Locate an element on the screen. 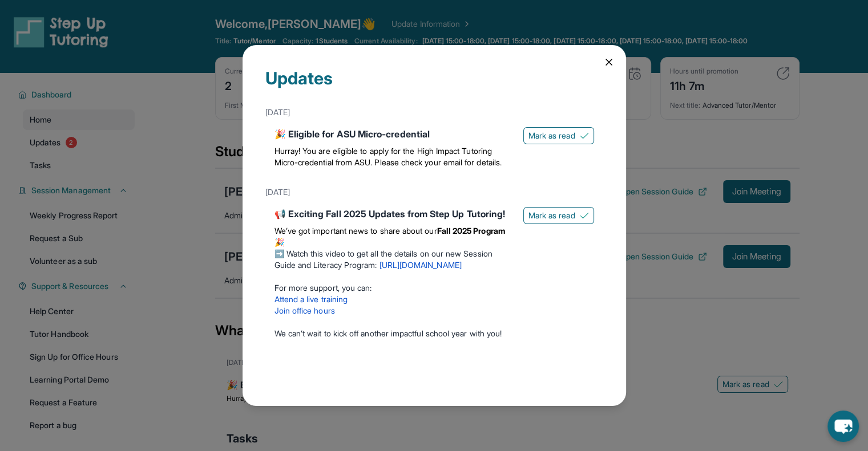 The height and width of the screenshot is (451, 868). div: Updates is located at coordinates (434, 85).